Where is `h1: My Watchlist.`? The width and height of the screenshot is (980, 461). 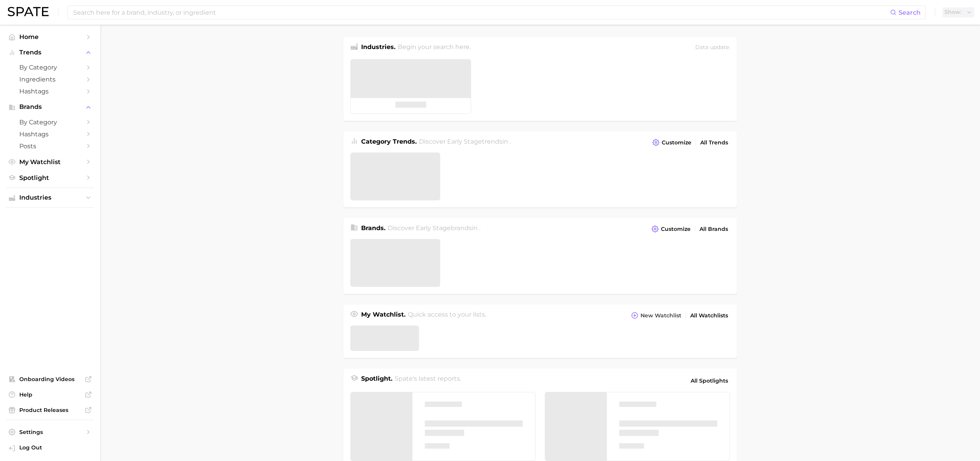
h1: My Watchlist. is located at coordinates (383, 315).